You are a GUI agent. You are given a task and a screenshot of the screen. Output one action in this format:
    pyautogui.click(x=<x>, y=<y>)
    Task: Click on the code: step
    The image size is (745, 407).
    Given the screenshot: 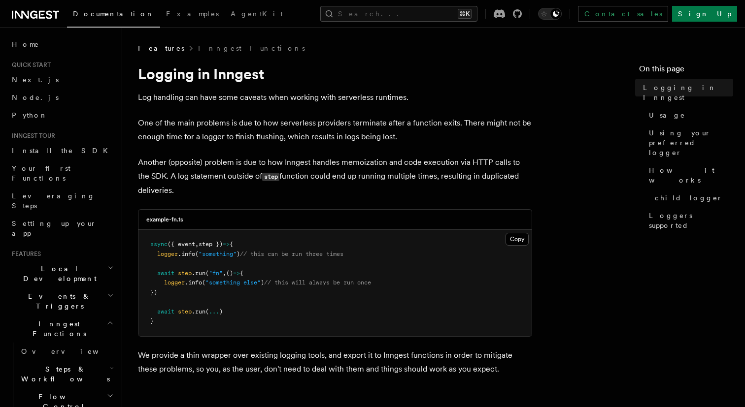 What is the action you would take?
    pyautogui.click(x=270, y=177)
    